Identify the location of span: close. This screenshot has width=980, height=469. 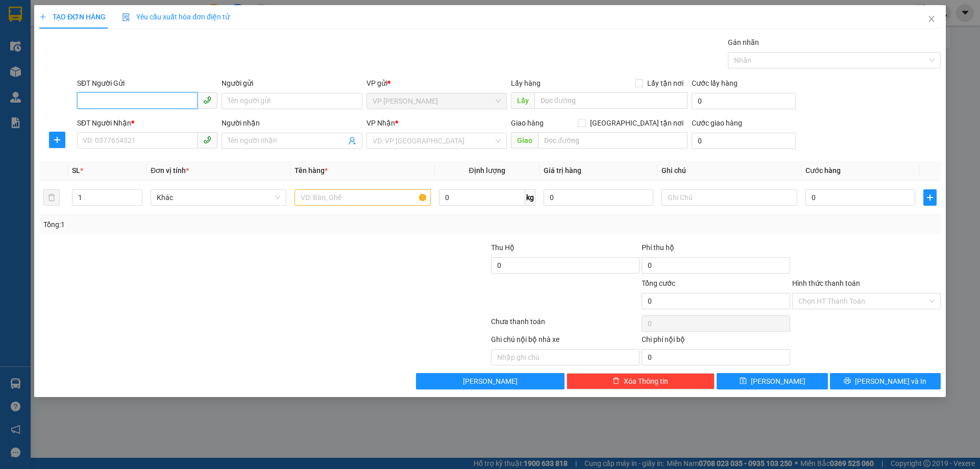
(932, 19).